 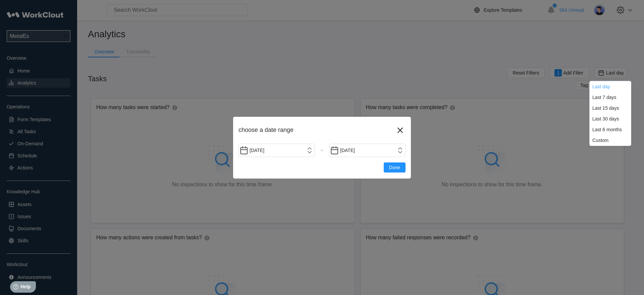 What do you see at coordinates (601, 87) in the screenshot?
I see `div: Last day` at bounding box center [601, 87].